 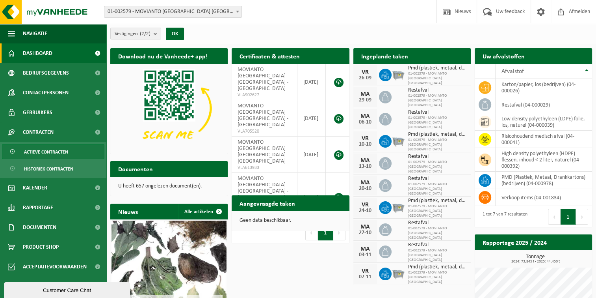 What do you see at coordinates (38, 207) in the screenshot?
I see `span: Rapportage` at bounding box center [38, 207].